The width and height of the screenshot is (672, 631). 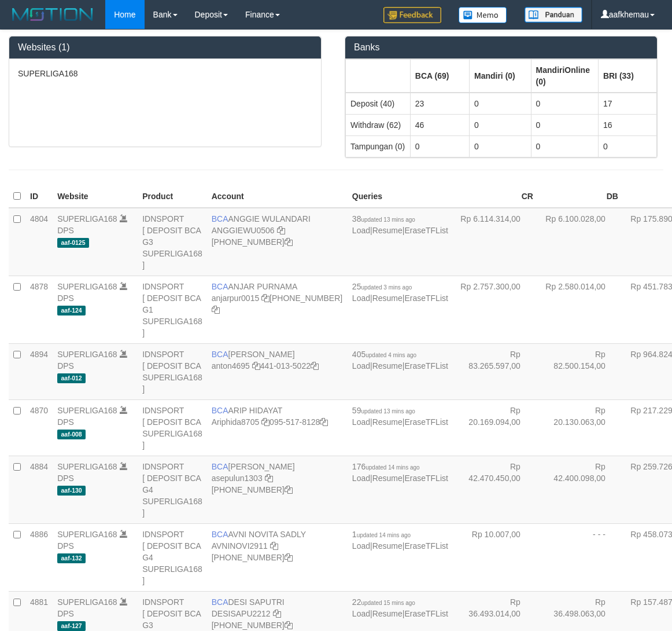 What do you see at coordinates (391, 355) in the screenshot?
I see `span: updated 4 mins ago` at bounding box center [391, 355].